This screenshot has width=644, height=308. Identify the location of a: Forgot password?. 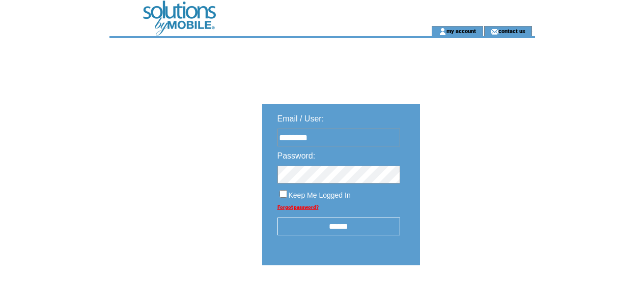
(298, 207).